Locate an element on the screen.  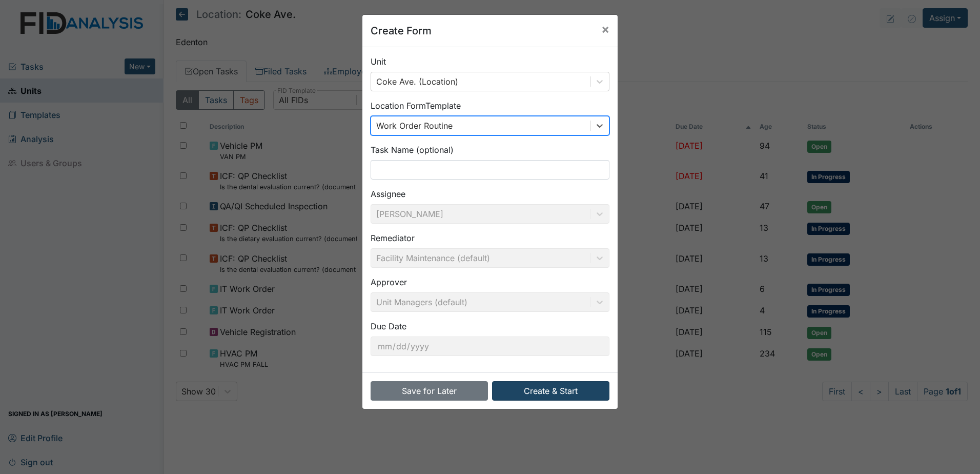
button: Create & Start is located at coordinates (551, 391).